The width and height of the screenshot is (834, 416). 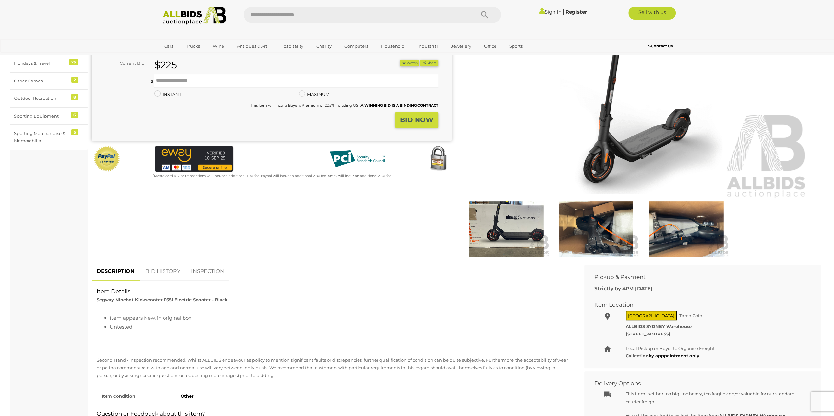 I want to click on a: by apppointment only, so click(x=674, y=356).